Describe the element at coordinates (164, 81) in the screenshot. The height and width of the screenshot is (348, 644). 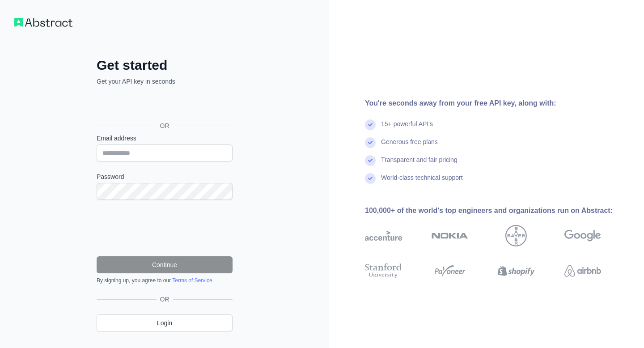
I see `p: Get your API key in seconds` at that location.